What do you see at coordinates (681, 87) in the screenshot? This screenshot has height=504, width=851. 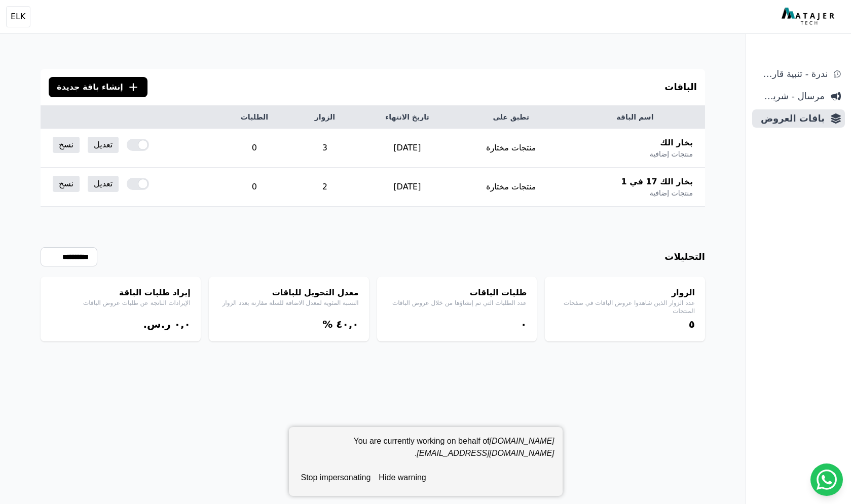 I see `h3: الباقات` at bounding box center [681, 87].